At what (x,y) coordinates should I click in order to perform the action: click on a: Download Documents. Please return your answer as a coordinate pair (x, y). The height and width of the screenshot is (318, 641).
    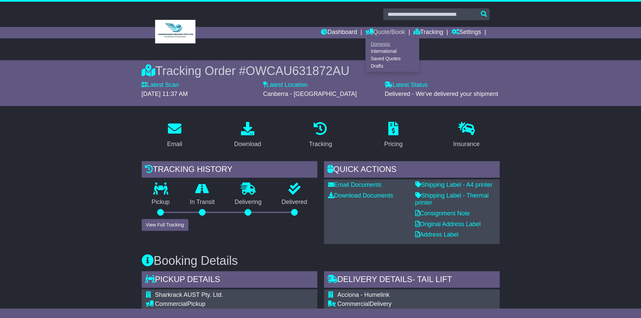
    Looking at the image, I should click on (361, 196).